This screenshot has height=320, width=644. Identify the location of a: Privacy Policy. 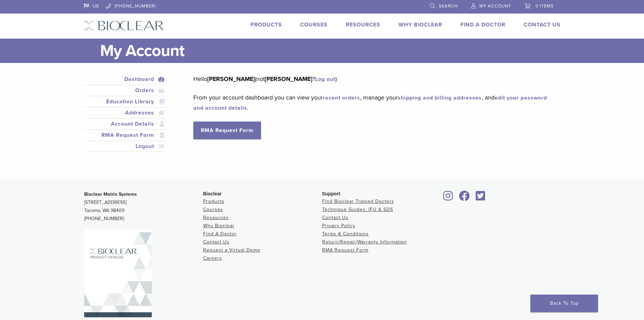
(339, 225).